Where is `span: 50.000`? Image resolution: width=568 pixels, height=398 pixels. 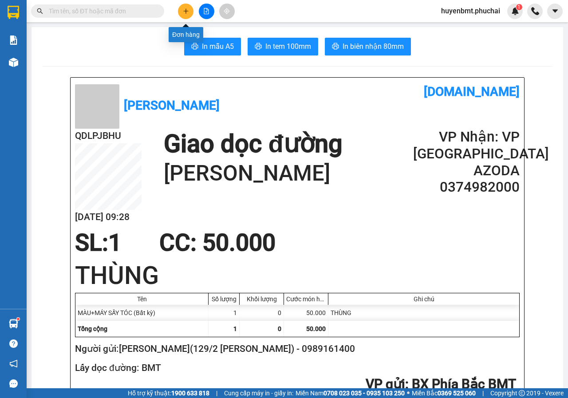
span: 50.000 is located at coordinates (316, 329).